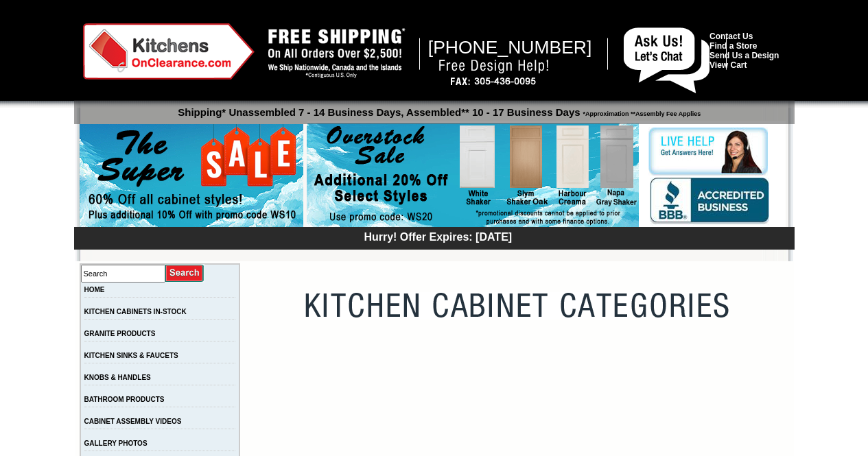 This screenshot has width=868, height=456. Describe the element at coordinates (116, 443) in the screenshot. I see `a: GALLERY PHOTOS` at that location.